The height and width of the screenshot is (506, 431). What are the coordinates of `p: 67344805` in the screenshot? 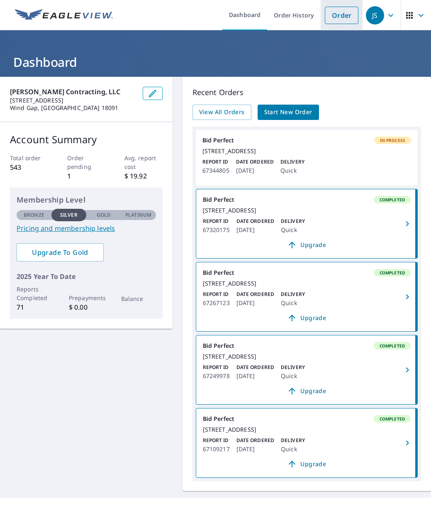 It's located at (216, 171).